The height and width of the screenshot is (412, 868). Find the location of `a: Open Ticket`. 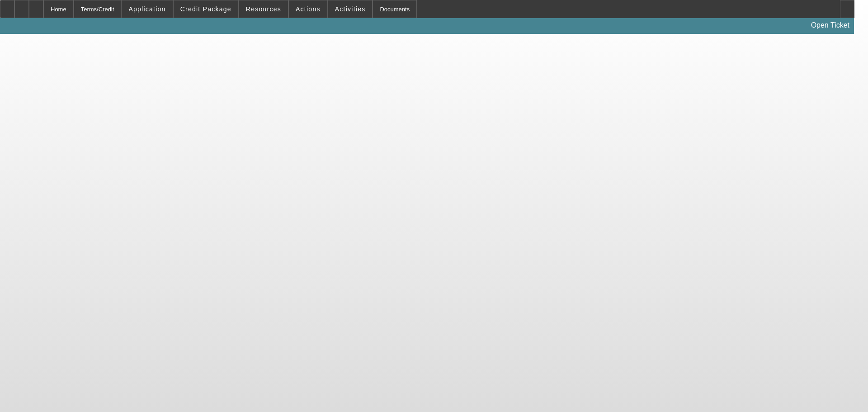

a: Open Ticket is located at coordinates (830, 26).